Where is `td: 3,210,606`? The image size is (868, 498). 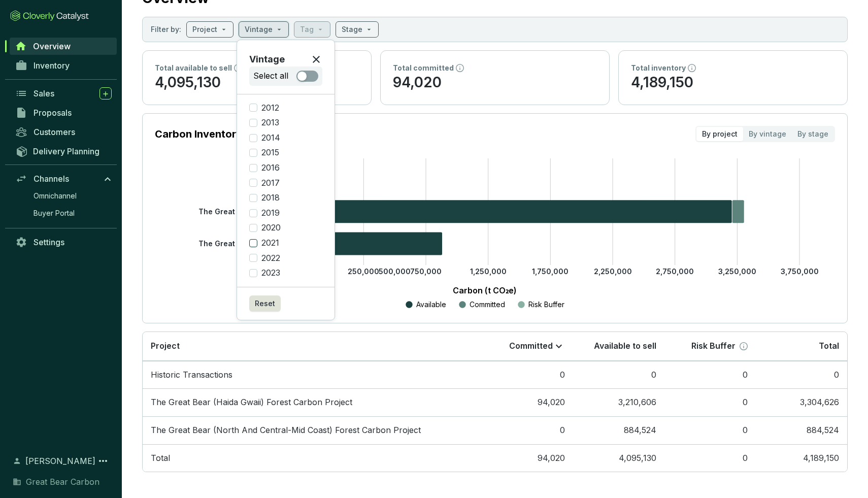
td: 3,210,606 is located at coordinates (619, 402).